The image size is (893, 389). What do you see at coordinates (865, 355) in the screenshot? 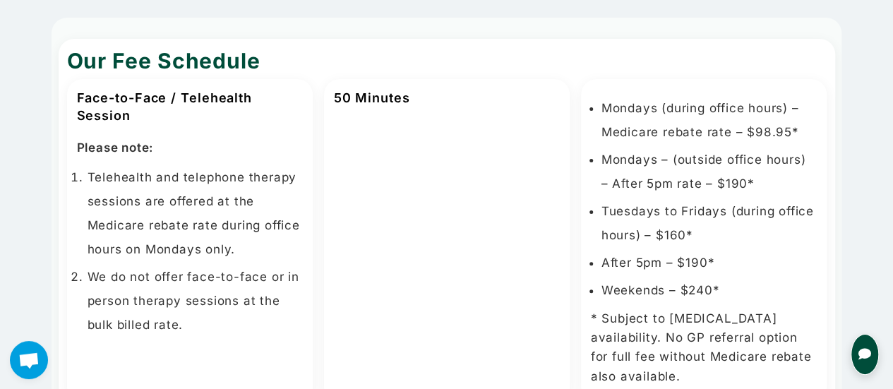
I see `button: Open chat for queries` at bounding box center [865, 355].